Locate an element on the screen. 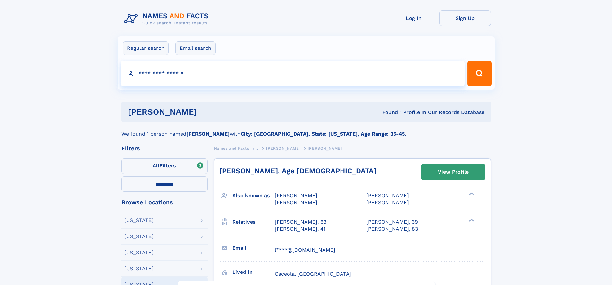 This screenshot has width=612, height=285. div: Browse Locations is located at coordinates (164, 202).